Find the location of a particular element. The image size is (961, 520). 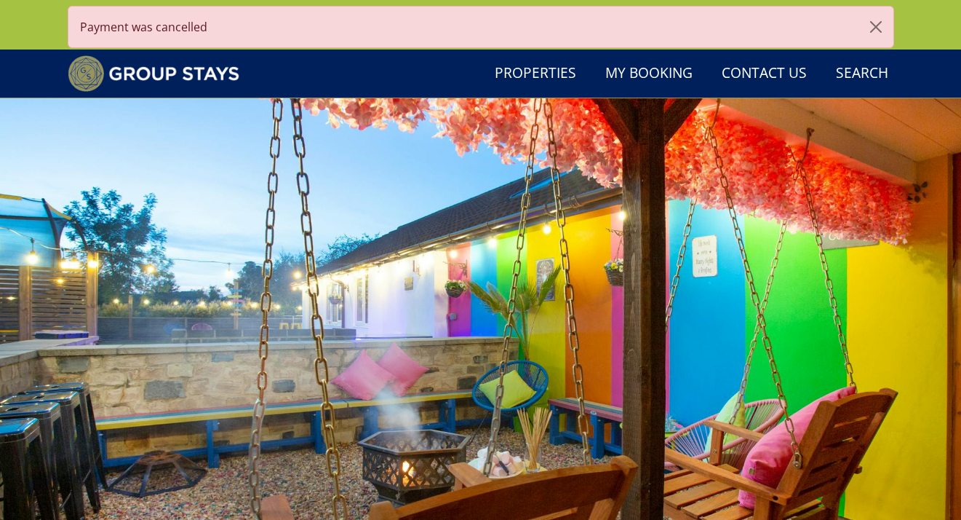

div: Payment was cancelled is located at coordinates (481, 27).